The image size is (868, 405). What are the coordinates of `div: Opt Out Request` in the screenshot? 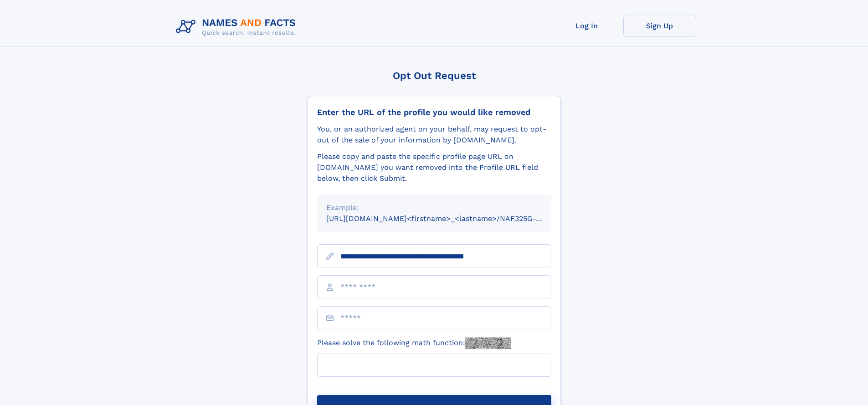 It's located at (434, 75).